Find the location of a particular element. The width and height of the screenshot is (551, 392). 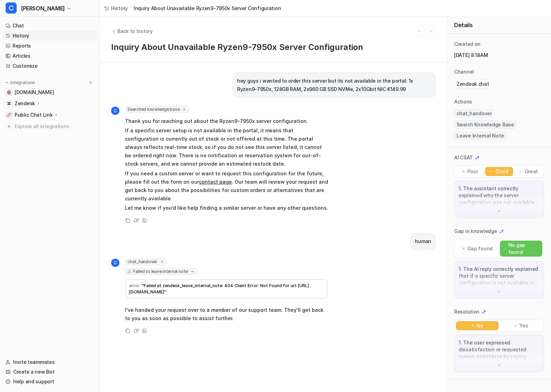

p: 1. The user expressed dissatisfaction or requested human assistance by saying 'human'. 2. The AI ... is located at coordinates (499, 349).